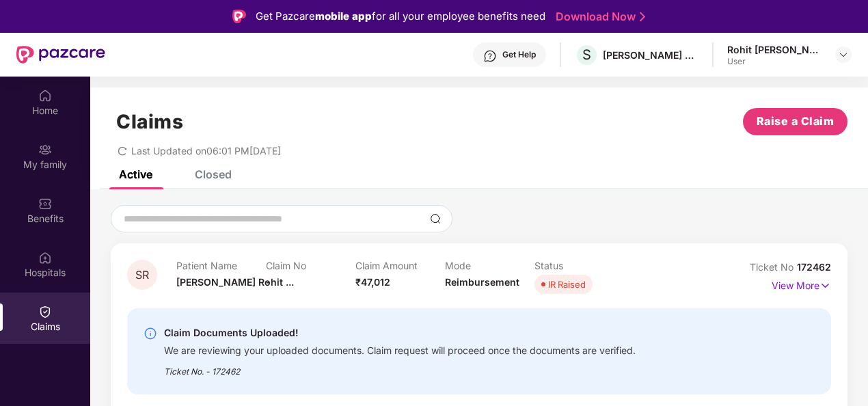  Describe the element at coordinates (796, 121) in the screenshot. I see `span: Raise a Claim` at that location.